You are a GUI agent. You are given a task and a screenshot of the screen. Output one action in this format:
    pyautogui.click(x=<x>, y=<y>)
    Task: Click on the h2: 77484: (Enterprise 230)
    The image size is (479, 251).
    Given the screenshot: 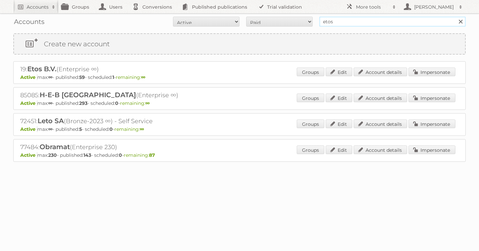 What is the action you would take?
    pyautogui.click(x=137, y=147)
    